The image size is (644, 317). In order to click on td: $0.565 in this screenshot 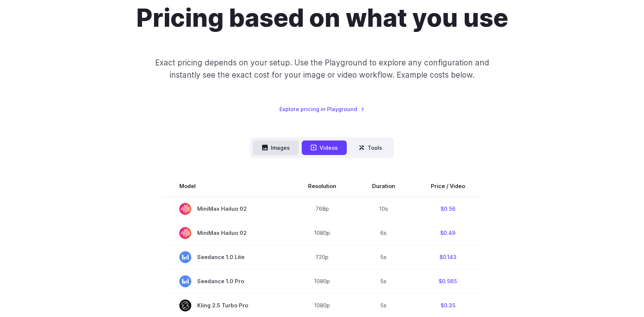, I will do `click(448, 281)`.